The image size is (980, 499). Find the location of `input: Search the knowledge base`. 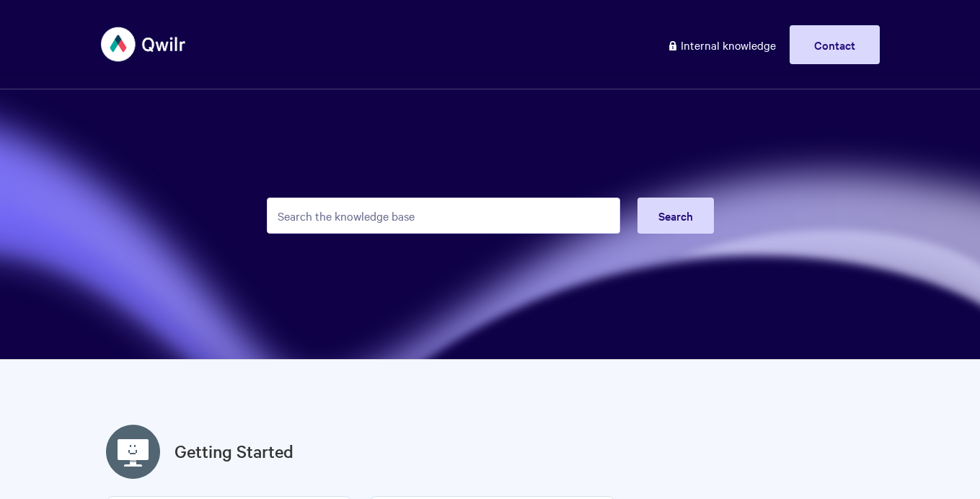

input: Search the knowledge base is located at coordinates (444, 215).